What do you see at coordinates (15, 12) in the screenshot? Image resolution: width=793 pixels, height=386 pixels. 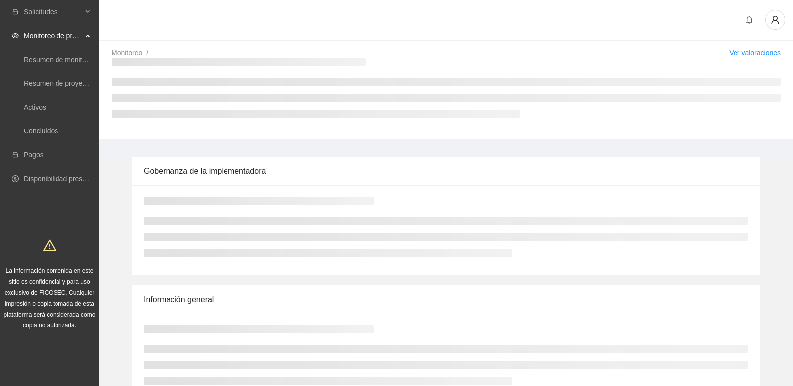 I see `span: inbox` at bounding box center [15, 12].